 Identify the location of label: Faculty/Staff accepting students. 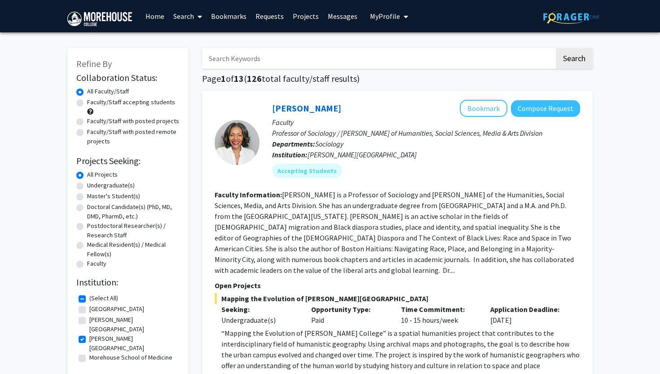
(131, 102).